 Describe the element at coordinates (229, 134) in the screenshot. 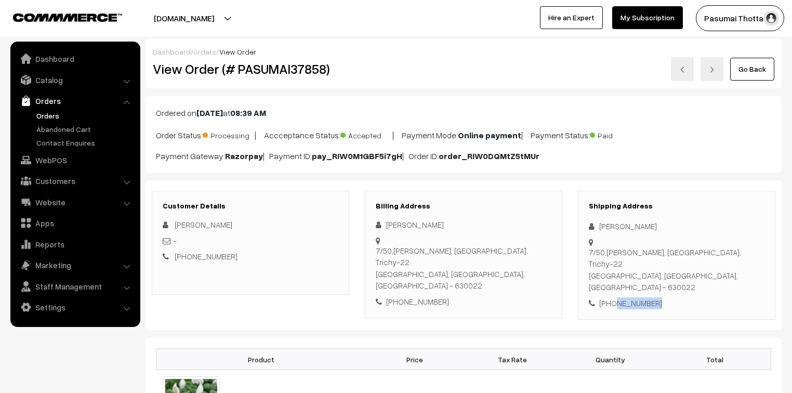

I see `span: Processing` at that location.